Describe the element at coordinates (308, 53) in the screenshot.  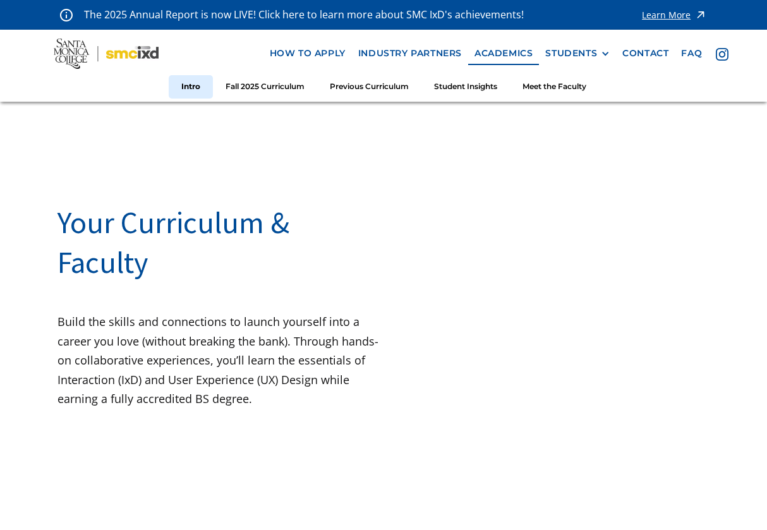
I see `a: how to apply` at that location.